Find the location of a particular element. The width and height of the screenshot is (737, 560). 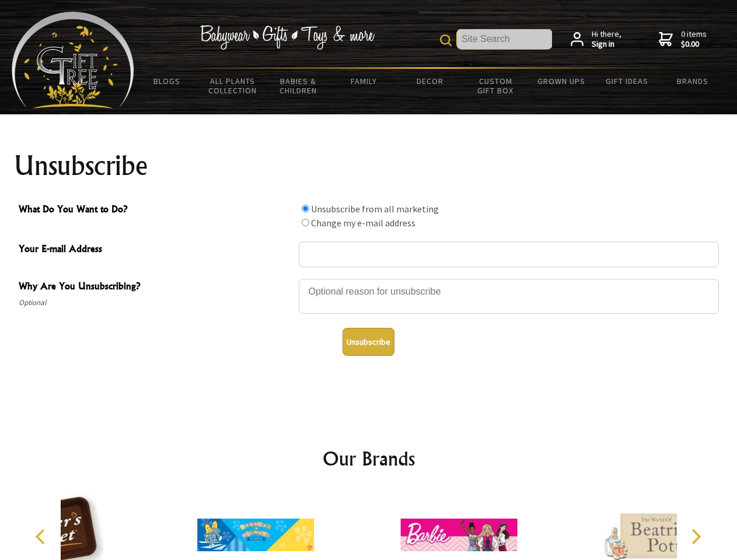

button: Previous is located at coordinates (42, 537).